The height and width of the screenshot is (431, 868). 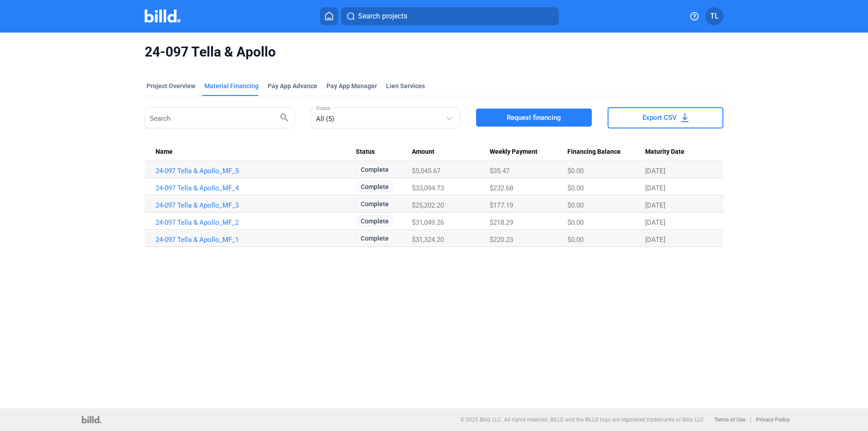 What do you see at coordinates (606, 152) in the screenshot?
I see `div: Financing Balance` at bounding box center [606, 152].